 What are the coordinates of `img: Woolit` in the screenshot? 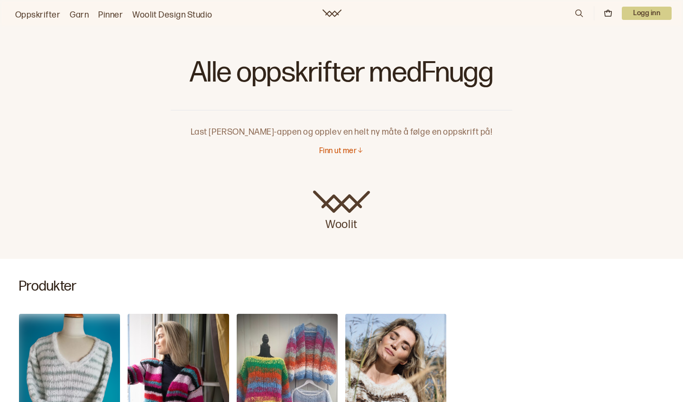 It's located at (341, 202).